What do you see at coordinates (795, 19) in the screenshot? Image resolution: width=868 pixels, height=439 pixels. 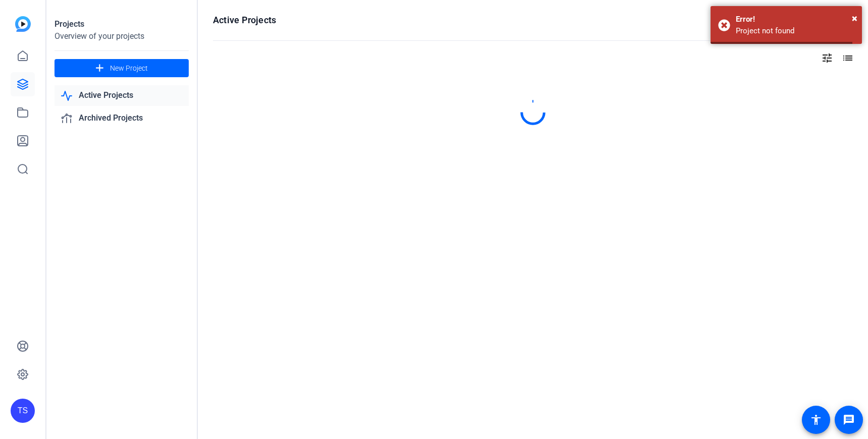 I see `div: Error!` at bounding box center [795, 19].